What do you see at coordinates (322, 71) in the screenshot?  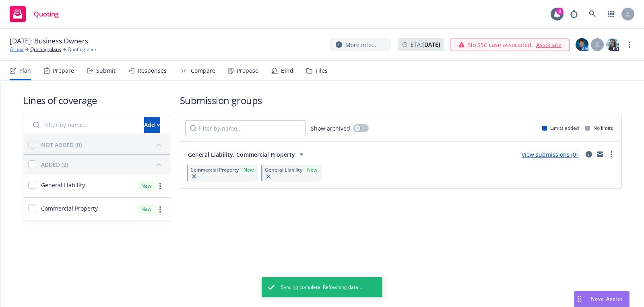 I see `div: Files` at bounding box center [322, 71].